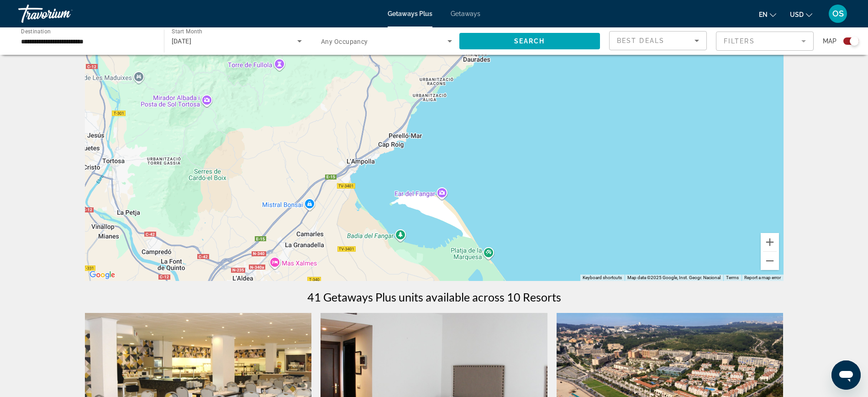  What do you see at coordinates (410, 14) in the screenshot?
I see `a: Getaways Plus` at bounding box center [410, 14].